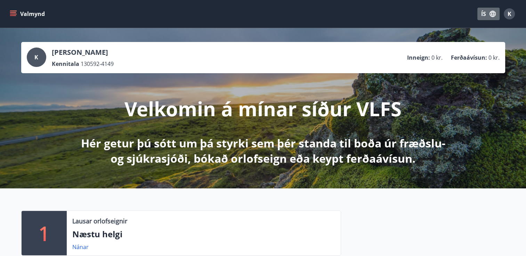  I want to click on p: Kennitala, so click(65, 64).